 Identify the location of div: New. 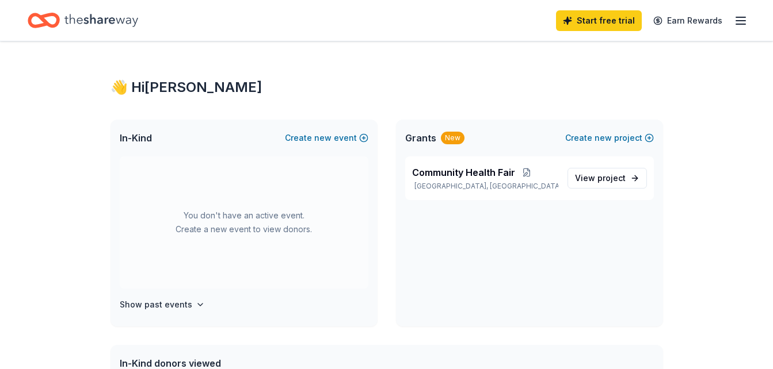
(452, 138).